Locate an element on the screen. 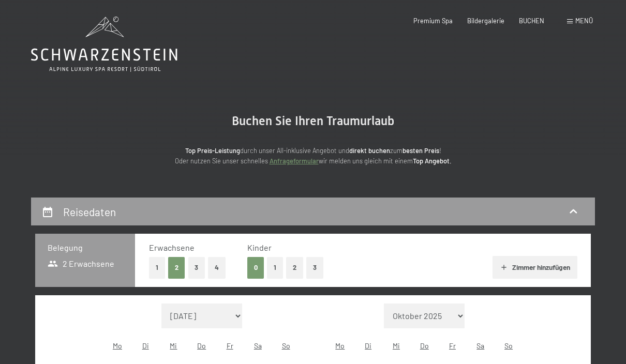 This screenshot has width=626, height=364. button: 0 is located at coordinates (255, 267).